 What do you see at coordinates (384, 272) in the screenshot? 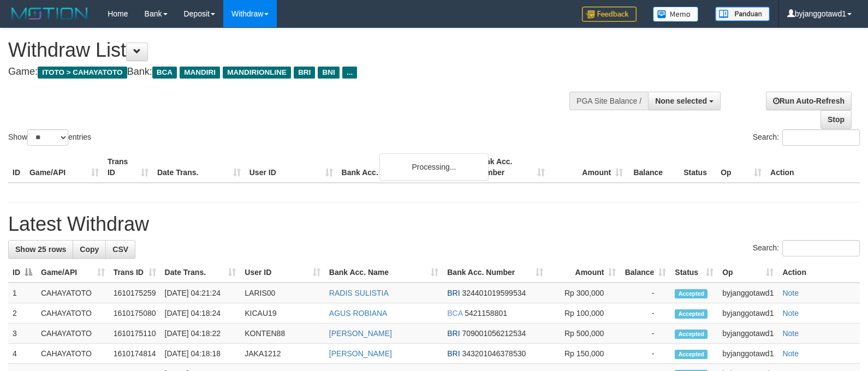
I see `th: Bank Acc. Name: activate to sort column ascending` at bounding box center [384, 272].